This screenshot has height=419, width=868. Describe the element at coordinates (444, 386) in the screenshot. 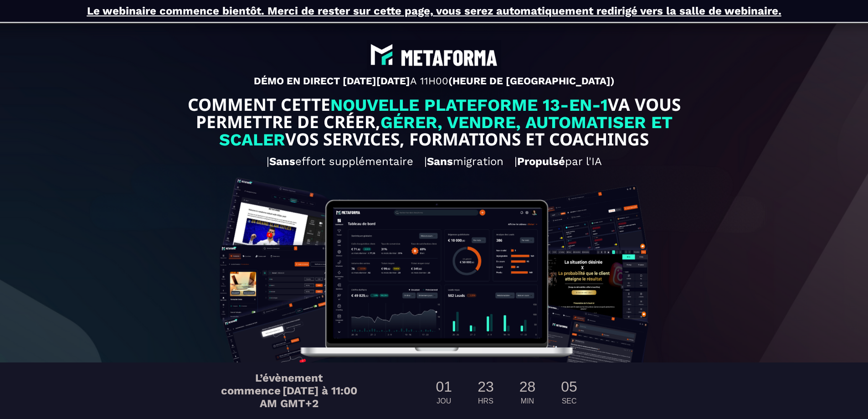

I see `div: 01` at that location.